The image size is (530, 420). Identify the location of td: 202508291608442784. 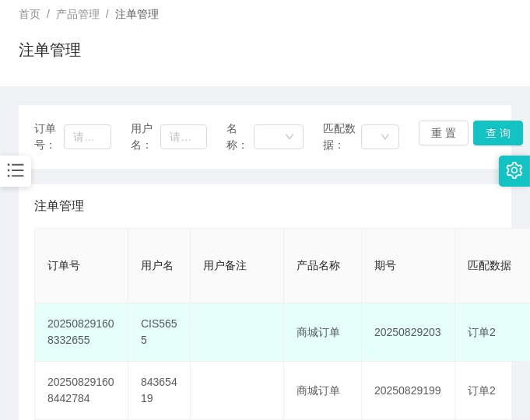
(82, 391).